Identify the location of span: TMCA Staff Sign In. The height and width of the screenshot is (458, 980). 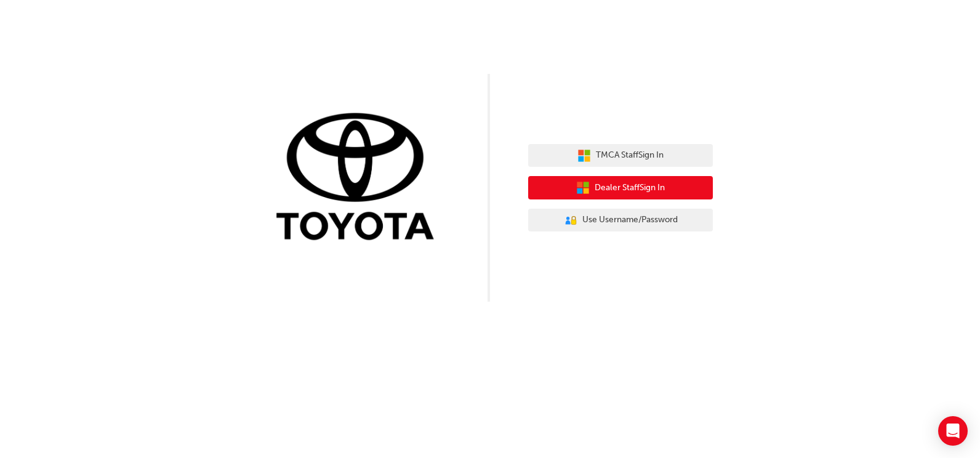
(629, 155).